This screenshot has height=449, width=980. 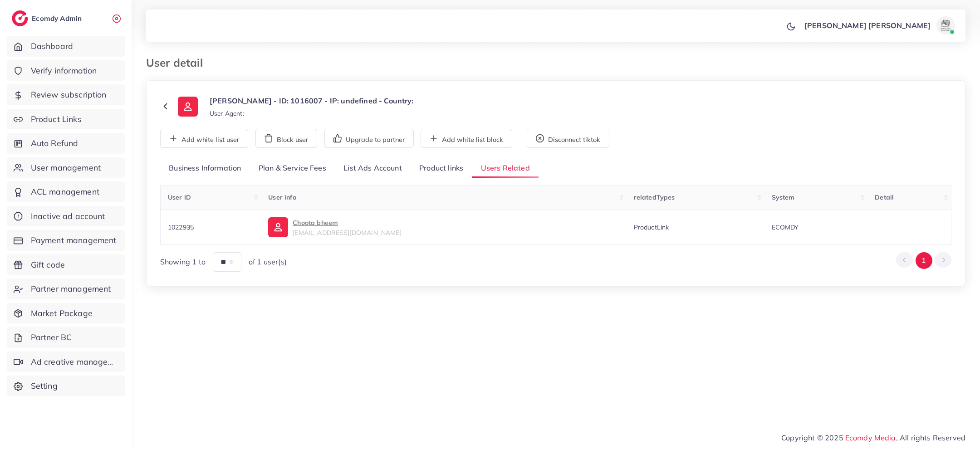 What do you see at coordinates (66, 47) in the screenshot?
I see `a: Dashboard` at bounding box center [66, 47].